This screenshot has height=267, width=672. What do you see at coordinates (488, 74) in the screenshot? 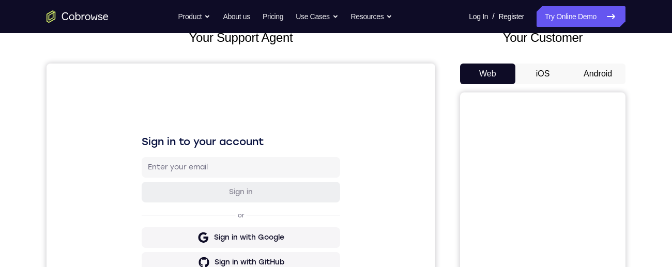
I see `button: Web` at bounding box center [488, 74].